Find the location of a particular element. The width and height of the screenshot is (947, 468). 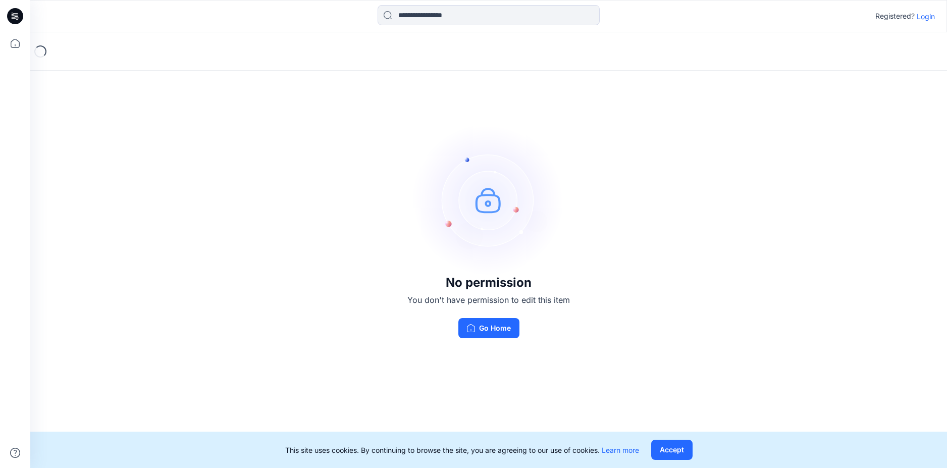

a: Go Home is located at coordinates (489, 328).